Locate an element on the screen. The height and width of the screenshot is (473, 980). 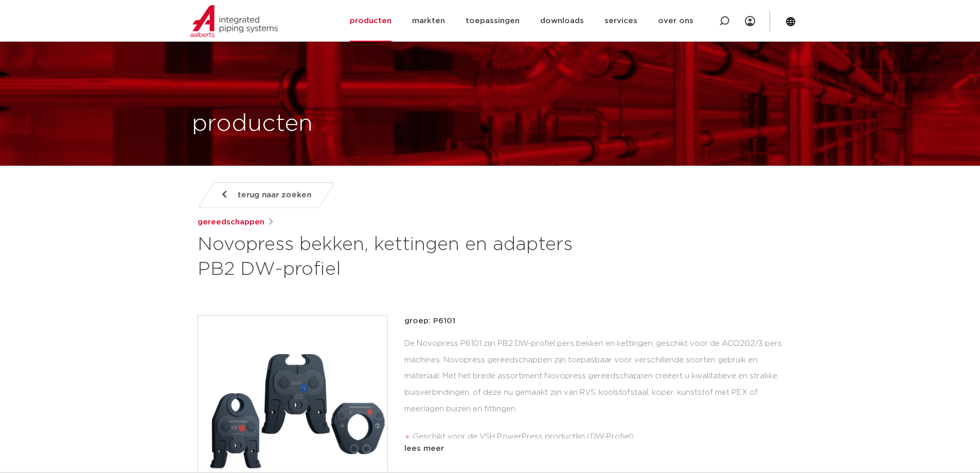
p: groep: P6101 is located at coordinates (593, 322).